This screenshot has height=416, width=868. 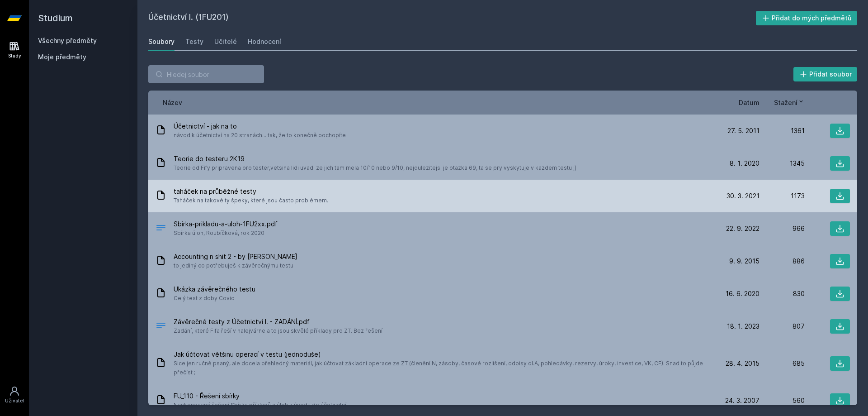 I want to click on div: 560, so click(x=782, y=401).